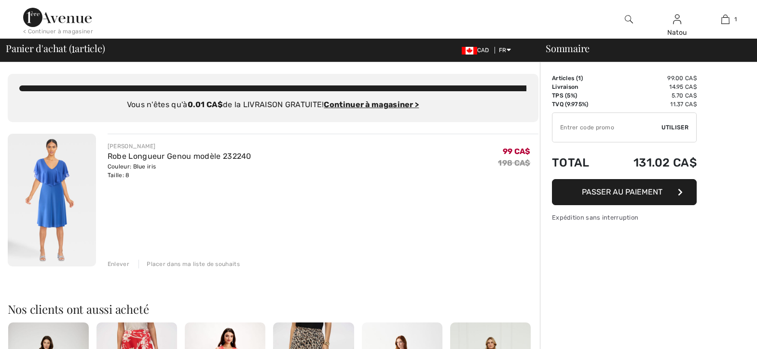 This screenshot has height=349, width=757. What do you see at coordinates (514, 163) in the screenshot?
I see `s: 198 CA$` at bounding box center [514, 163].